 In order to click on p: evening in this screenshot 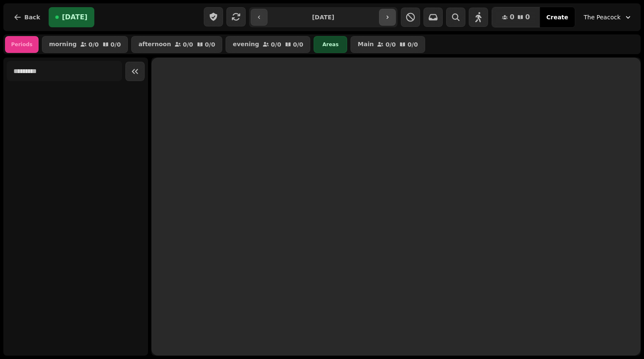, I will do `click(246, 44)`.